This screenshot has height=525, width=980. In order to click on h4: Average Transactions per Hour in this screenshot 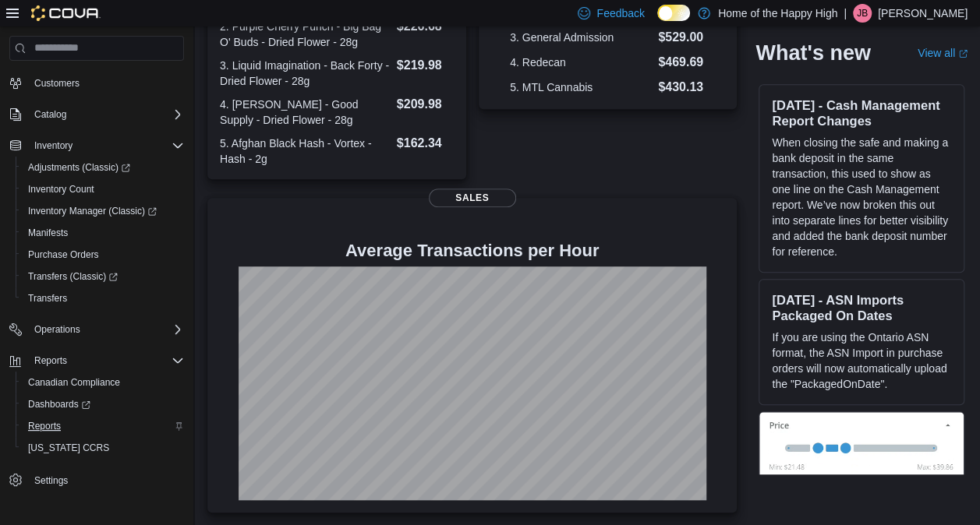, I will do `click(472, 251)`.